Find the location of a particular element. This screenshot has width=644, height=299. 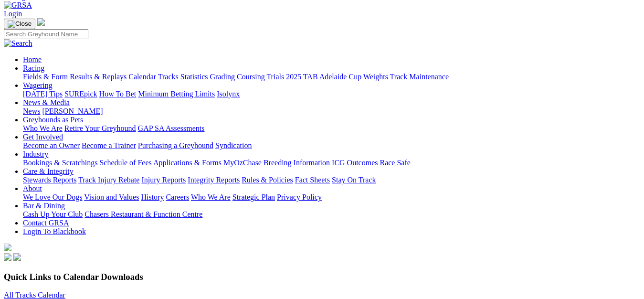

img: facebook.svg is located at coordinates (8, 257).